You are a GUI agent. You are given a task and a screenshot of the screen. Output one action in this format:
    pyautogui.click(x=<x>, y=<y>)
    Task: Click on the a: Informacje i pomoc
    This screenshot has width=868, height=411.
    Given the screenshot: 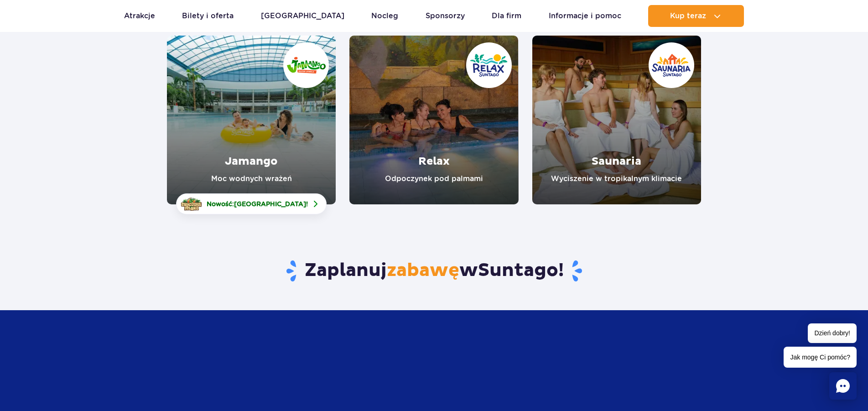 What is the action you would take?
    pyautogui.click(x=585, y=16)
    